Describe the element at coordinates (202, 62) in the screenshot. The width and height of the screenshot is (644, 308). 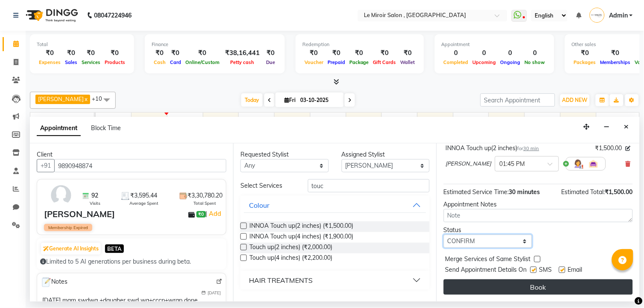
I see `span: Online/Custom` at that location.